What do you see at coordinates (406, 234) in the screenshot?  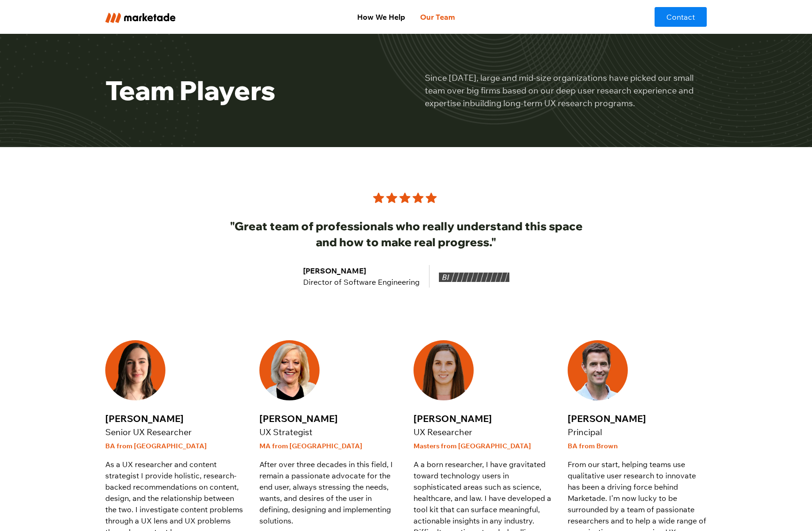 I see `h2: "Great team of professionals who really understand this space and how to make real progress."` at bounding box center [406, 234].